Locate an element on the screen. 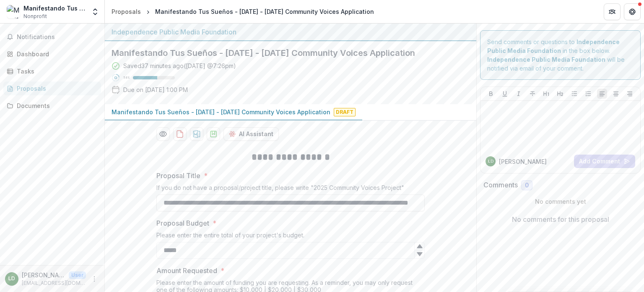  button: Strike is located at coordinates (532, 94).